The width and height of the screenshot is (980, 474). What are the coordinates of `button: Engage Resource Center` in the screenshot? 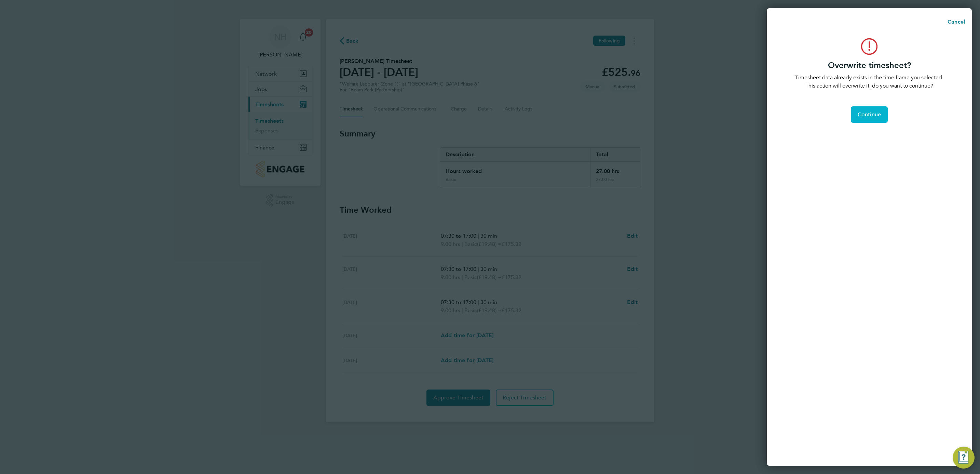 It's located at (963, 457).